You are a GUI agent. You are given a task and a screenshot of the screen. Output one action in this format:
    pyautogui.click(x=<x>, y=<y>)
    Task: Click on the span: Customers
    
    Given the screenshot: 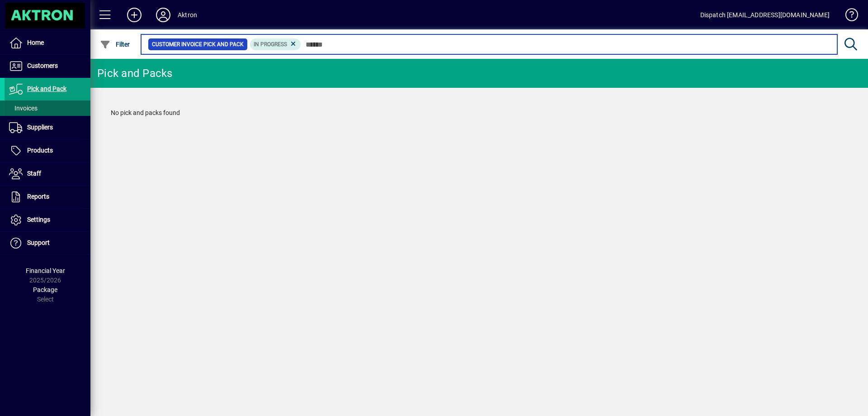 What is the action you would take?
    pyautogui.click(x=43, y=66)
    